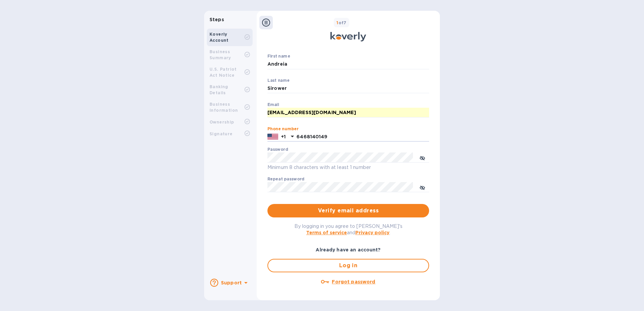 The image size is (644, 311). Describe the element at coordinates (219, 90) in the screenshot. I see `b: Banking Details` at that location.